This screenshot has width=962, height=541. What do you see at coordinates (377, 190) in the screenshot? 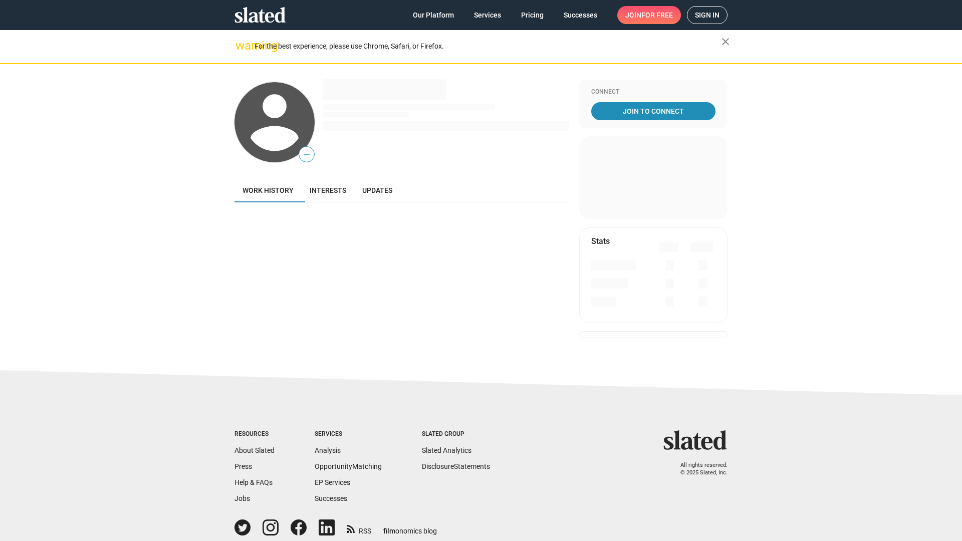
I see `a: Updates` at bounding box center [377, 190].